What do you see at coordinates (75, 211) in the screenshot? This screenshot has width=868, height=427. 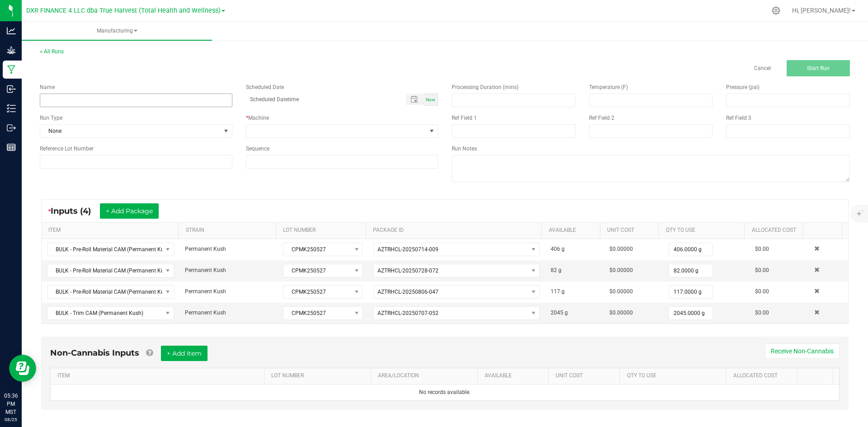 I see `span: Inputs (4)` at bounding box center [75, 211].